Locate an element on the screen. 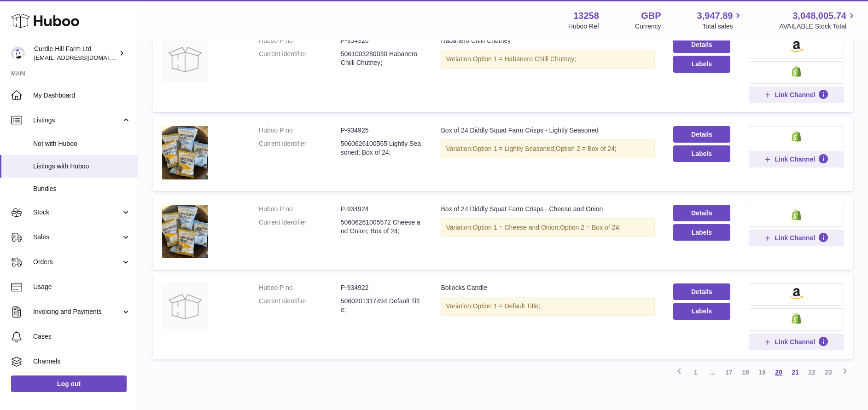 The width and height of the screenshot is (868, 410). div: Huboo Ref is located at coordinates (584, 26).